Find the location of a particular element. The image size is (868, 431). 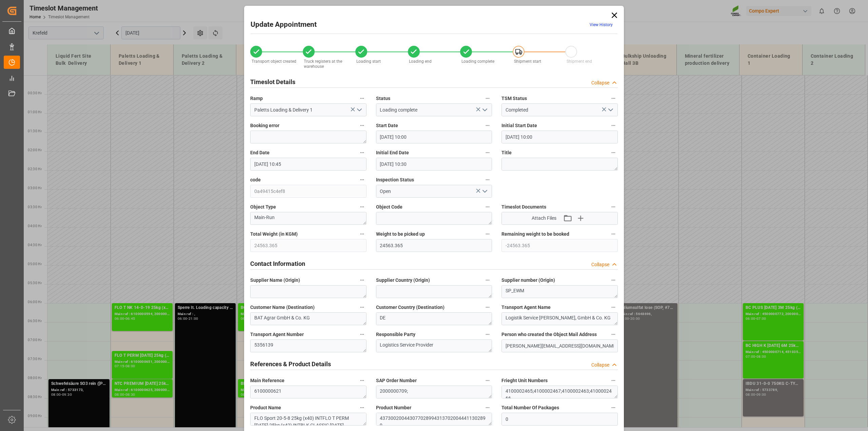

span: Initial Start Date is located at coordinates (519, 125).